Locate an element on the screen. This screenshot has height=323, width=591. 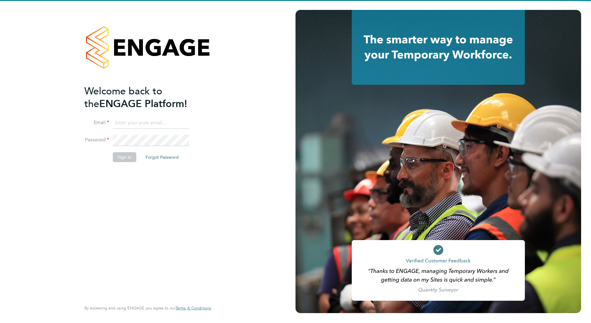
h2: ENGAGE Platform! is located at coordinates (145, 97).